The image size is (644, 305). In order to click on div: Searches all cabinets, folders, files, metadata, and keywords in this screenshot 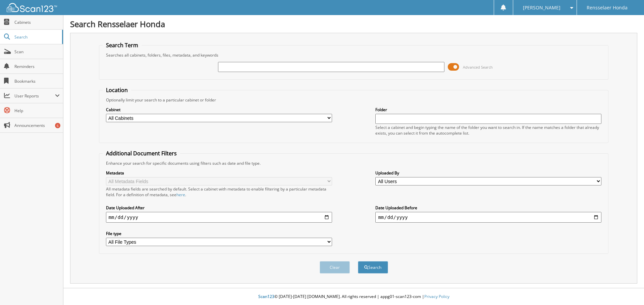, I will do `click(353, 55)`.